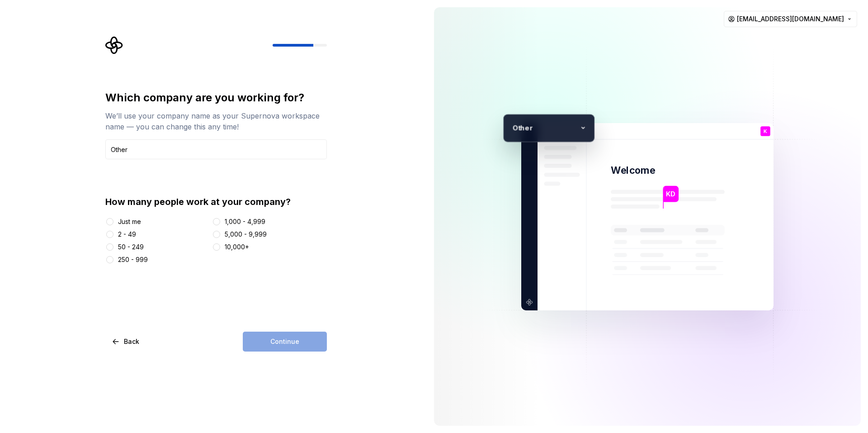  Describe the element at coordinates (133, 260) in the screenshot. I see `div: 250 - 999` at that location.